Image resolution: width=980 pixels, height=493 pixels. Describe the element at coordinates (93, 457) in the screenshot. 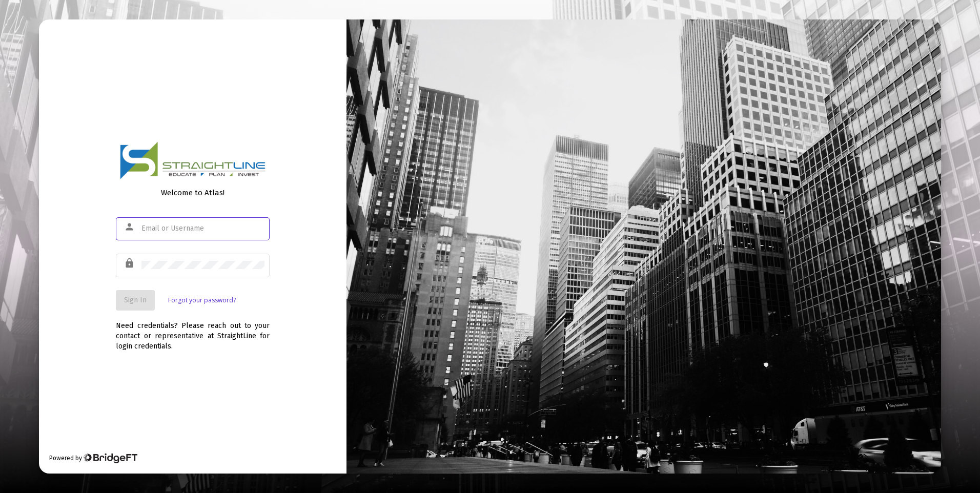

I see `div: Powered by` at that location.